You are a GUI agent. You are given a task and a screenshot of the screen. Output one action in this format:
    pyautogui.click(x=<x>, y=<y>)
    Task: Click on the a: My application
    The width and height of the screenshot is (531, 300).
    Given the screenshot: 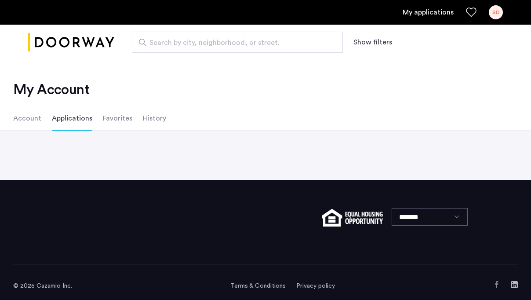 What is the action you would take?
    pyautogui.click(x=428, y=12)
    